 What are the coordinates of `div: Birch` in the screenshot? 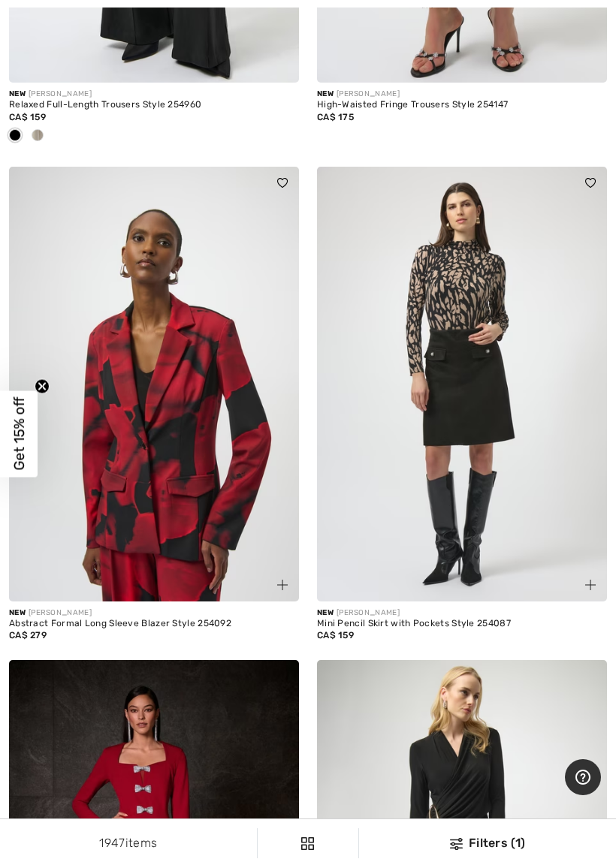 It's located at (38, 136).